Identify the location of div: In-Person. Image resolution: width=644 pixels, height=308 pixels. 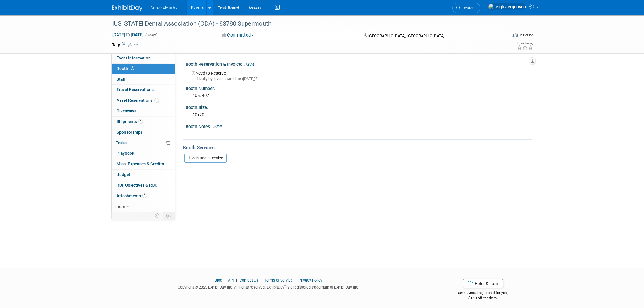
(526, 35).